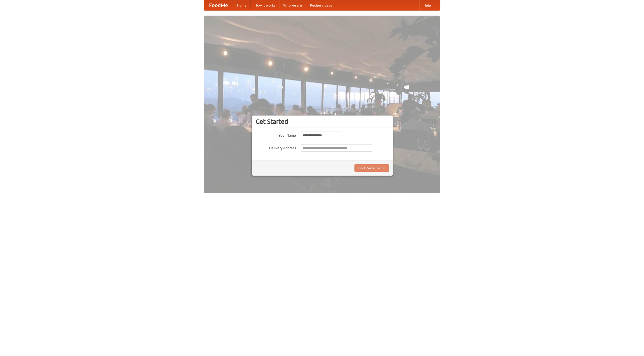  What do you see at coordinates (321, 6) in the screenshot?
I see `a: Recipe videos` at bounding box center [321, 6].